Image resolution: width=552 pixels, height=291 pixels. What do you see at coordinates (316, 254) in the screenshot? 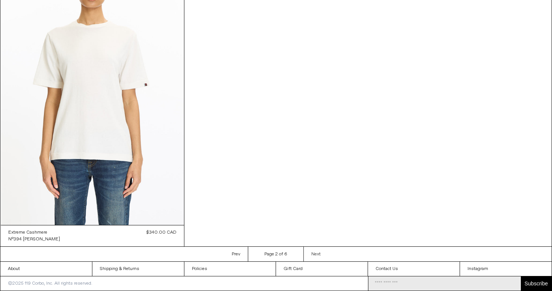
I see `a: Next` at bounding box center [316, 254].